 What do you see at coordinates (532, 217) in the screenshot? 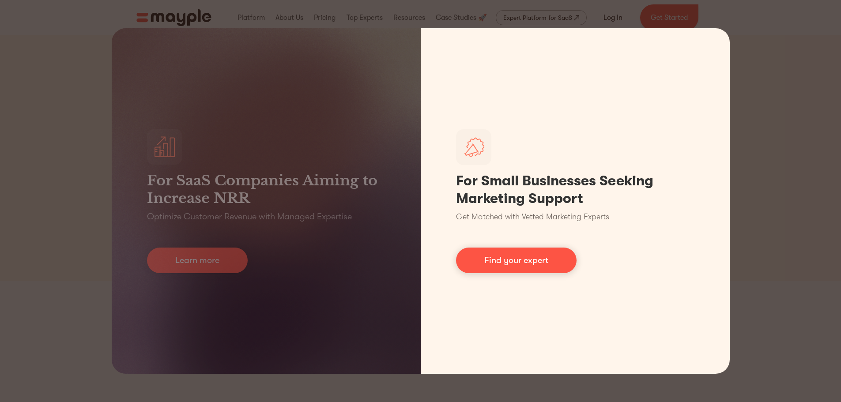
I see `p: Get Matched with Vetted Marketing Experts` at bounding box center [532, 217].